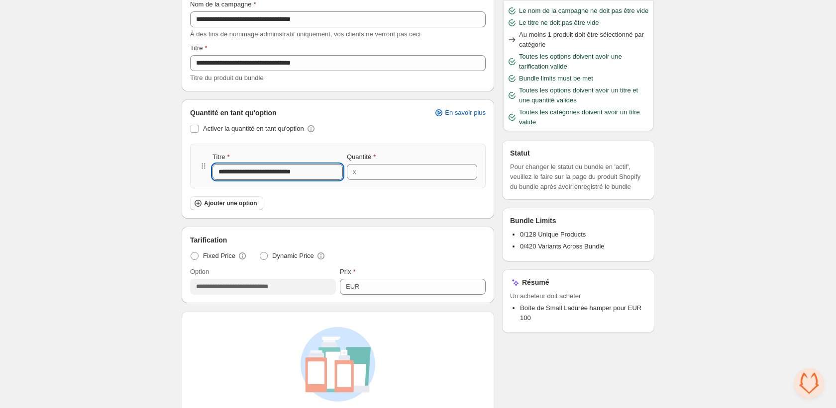 This screenshot has width=836, height=408. Describe the element at coordinates (556, 79) in the screenshot. I see `span: Bundle limits must be met` at that location.